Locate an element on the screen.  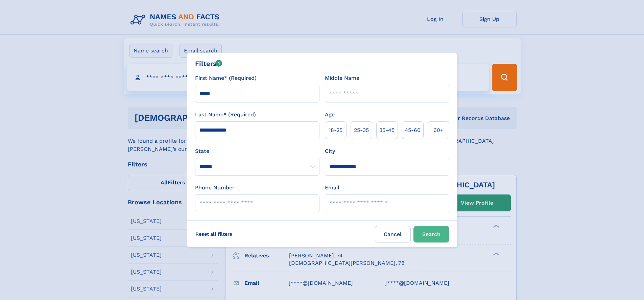
span: 35‑45 is located at coordinates (387, 130).